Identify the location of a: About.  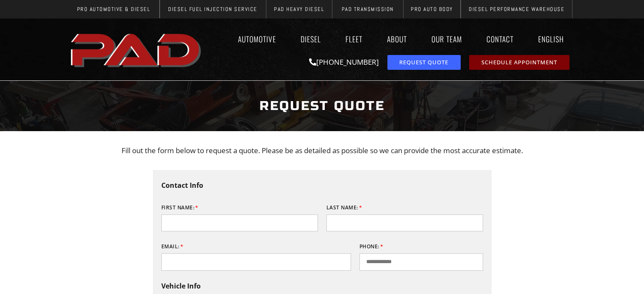
(397, 39).